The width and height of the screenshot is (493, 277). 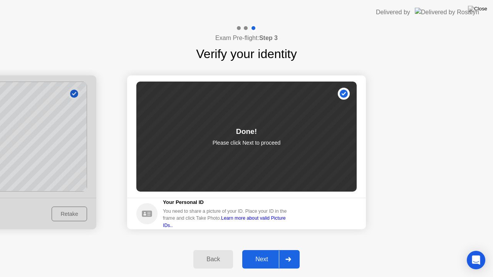 I want to click on div: You need to share a picture of your ID. Place your ID in the frame and click Take Photo., so click(x=228, y=218).